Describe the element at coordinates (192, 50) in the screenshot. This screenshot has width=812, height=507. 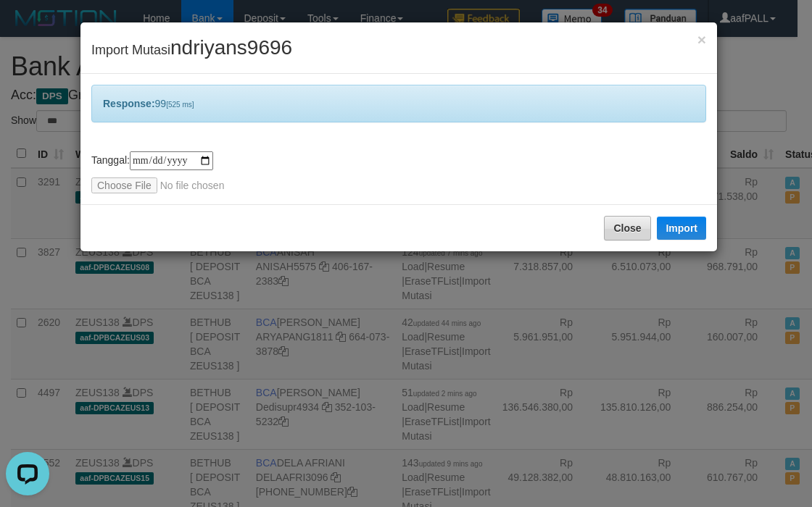
I see `span: Import Mutasi` at that location.